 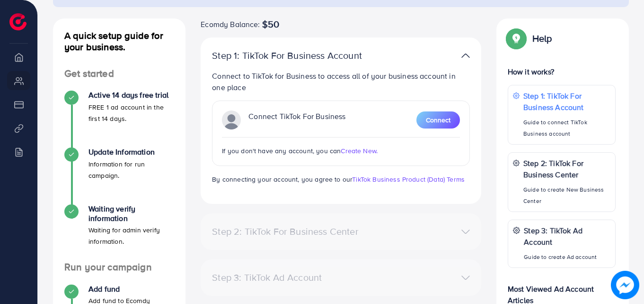 I want to click on p: Waiting for admin verify information., so click(x=131, y=236).